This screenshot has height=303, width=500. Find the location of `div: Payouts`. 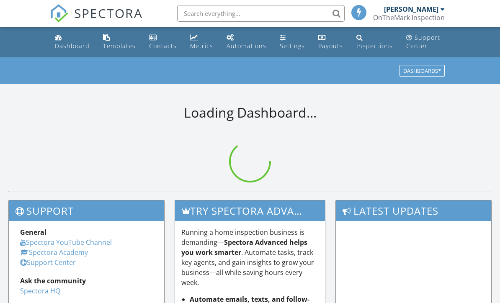

div: Payouts is located at coordinates (331, 46).